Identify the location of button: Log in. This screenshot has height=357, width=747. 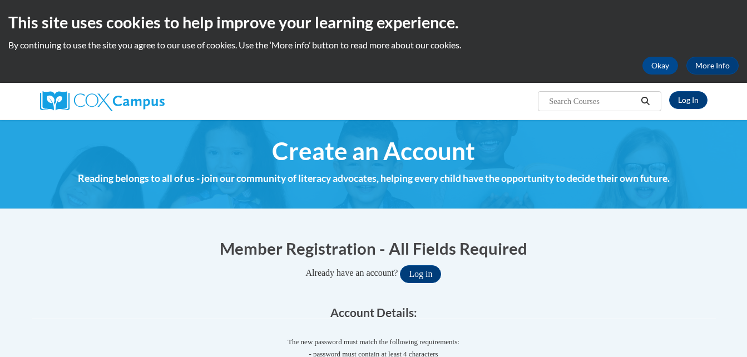
(420, 274).